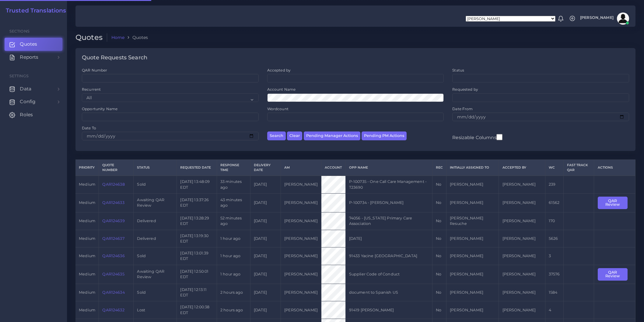 The width and height of the screenshot is (644, 322). Describe the element at coordinates (34, 89) in the screenshot. I see `a: Data` at that location.